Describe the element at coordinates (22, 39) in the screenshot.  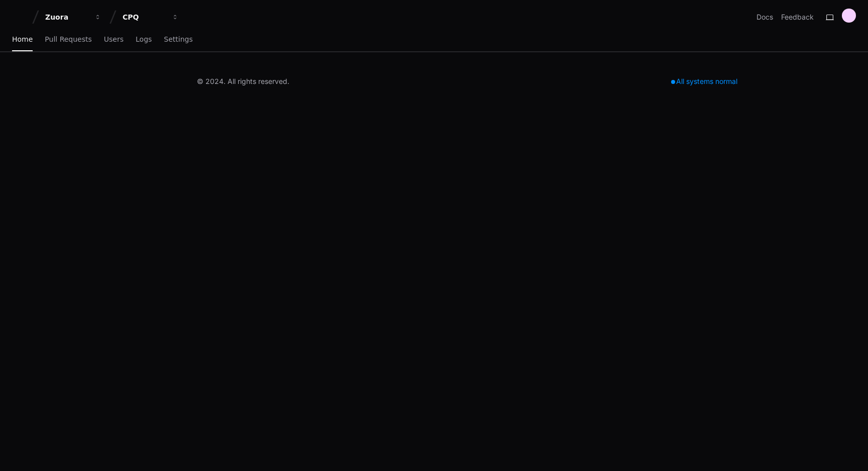
I see `span: Home` at that location.